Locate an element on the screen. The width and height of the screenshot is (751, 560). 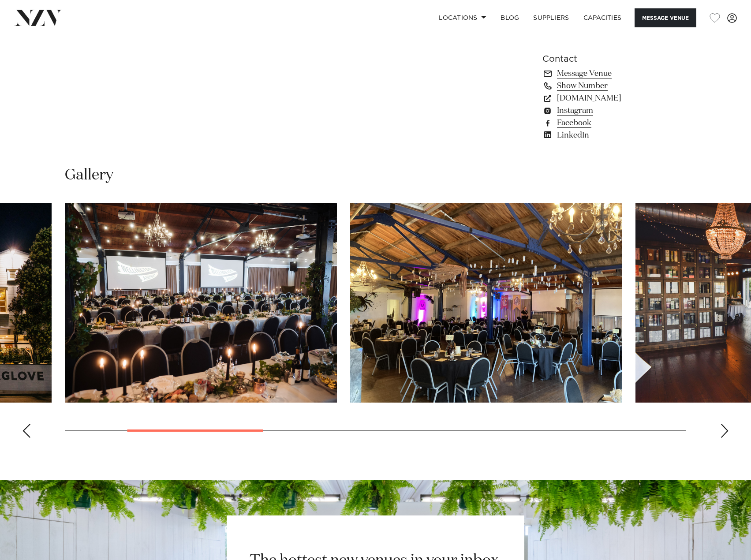
h2: Gallery is located at coordinates (89, 175).